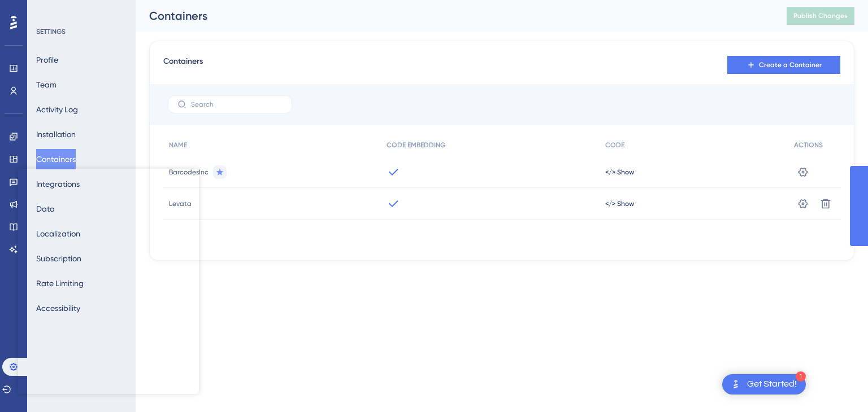 This screenshot has width=868, height=412. What do you see at coordinates (808, 145) in the screenshot?
I see `span: ACTIONS` at bounding box center [808, 145].